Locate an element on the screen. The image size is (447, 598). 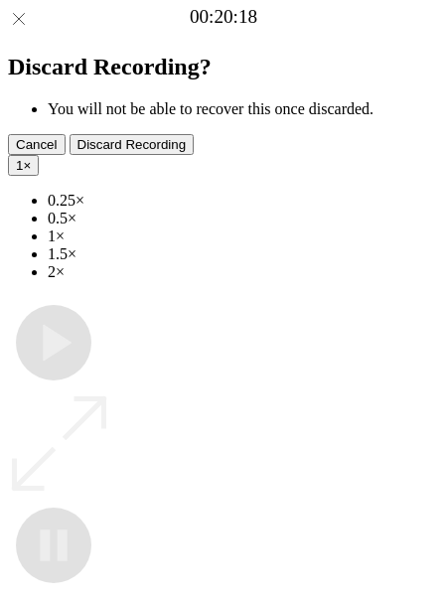
li: 0.5× is located at coordinates (243, 218).